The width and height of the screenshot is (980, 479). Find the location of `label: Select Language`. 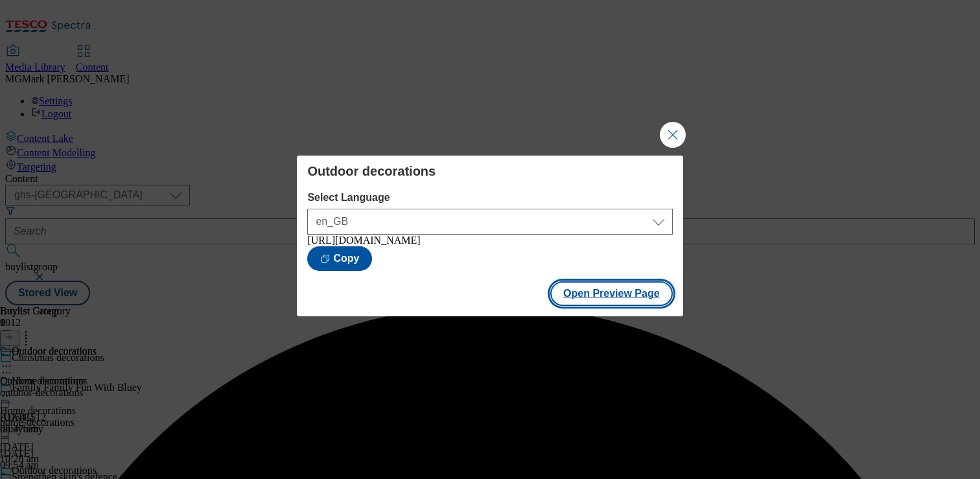

label: Select Language is located at coordinates (489, 198).